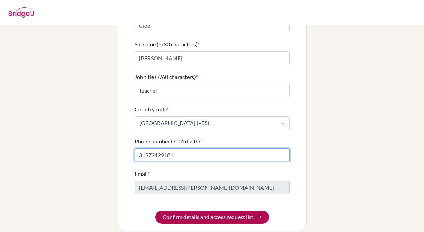 The width and height of the screenshot is (424, 232). I want to click on input: Enter your first name, so click(212, 25).